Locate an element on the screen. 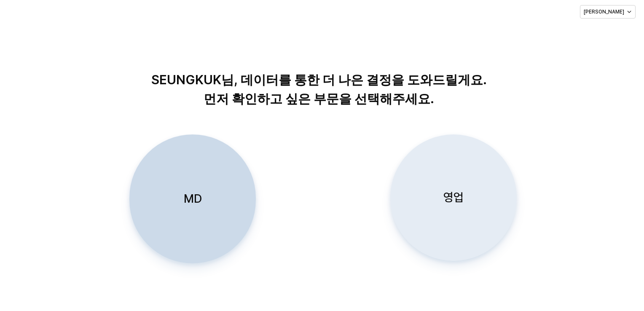  button: MD is located at coordinates (192, 199).